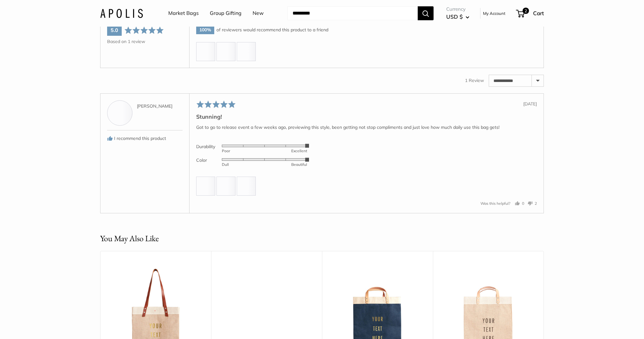  I want to click on div: Dull, so click(243, 165).